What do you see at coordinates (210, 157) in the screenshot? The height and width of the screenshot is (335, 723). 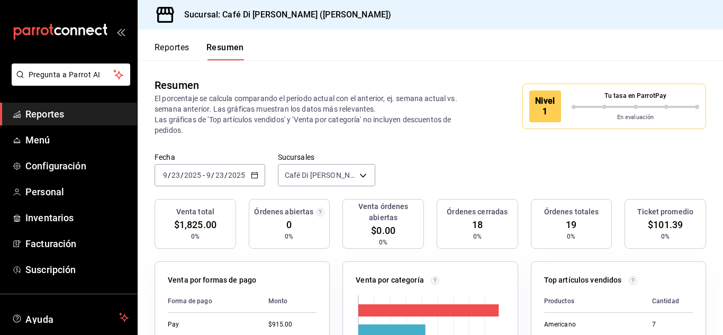 I see `label: Fecha` at bounding box center [210, 157].